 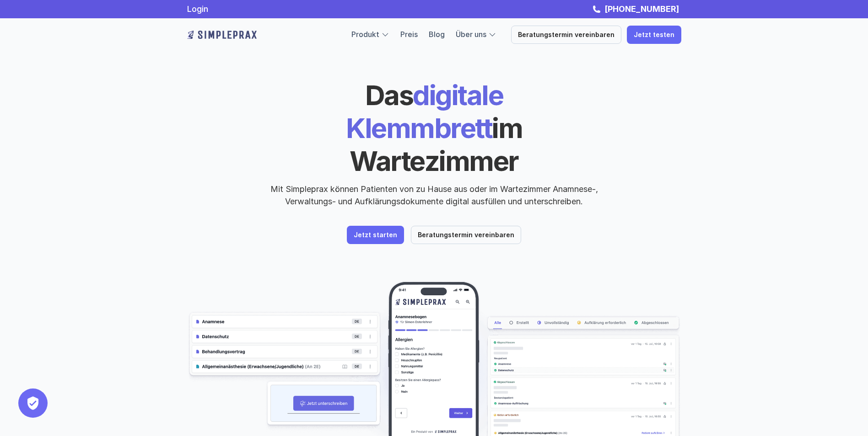 What do you see at coordinates (365, 34) in the screenshot?
I see `a: Produkt` at bounding box center [365, 34].